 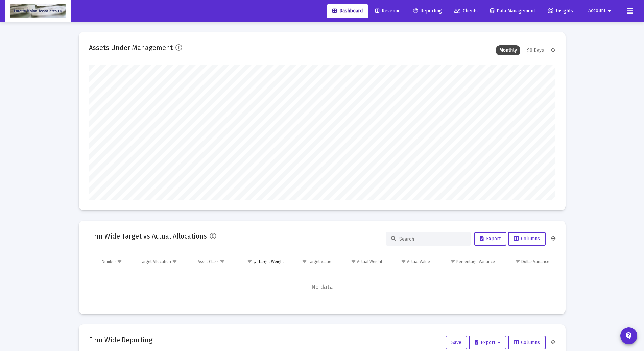 What do you see at coordinates (601, 11) in the screenshot?
I see `button: Account` at bounding box center [601, 11].